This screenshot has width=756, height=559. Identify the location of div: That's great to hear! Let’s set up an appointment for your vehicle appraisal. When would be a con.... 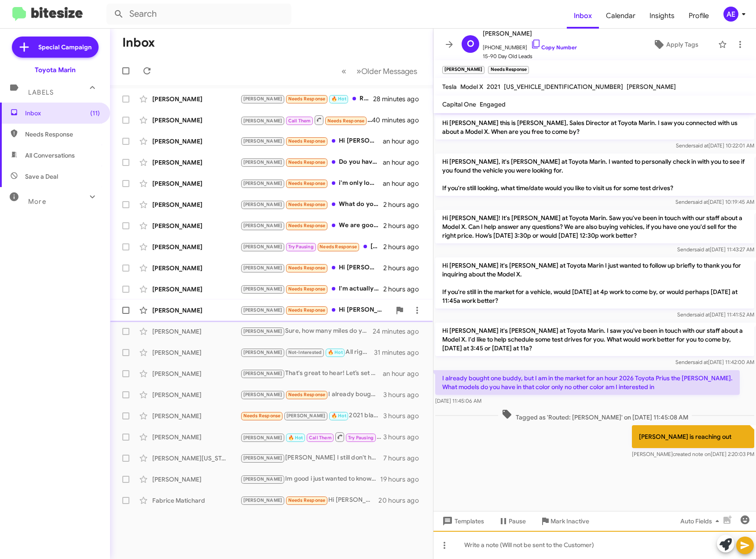
(311, 373).